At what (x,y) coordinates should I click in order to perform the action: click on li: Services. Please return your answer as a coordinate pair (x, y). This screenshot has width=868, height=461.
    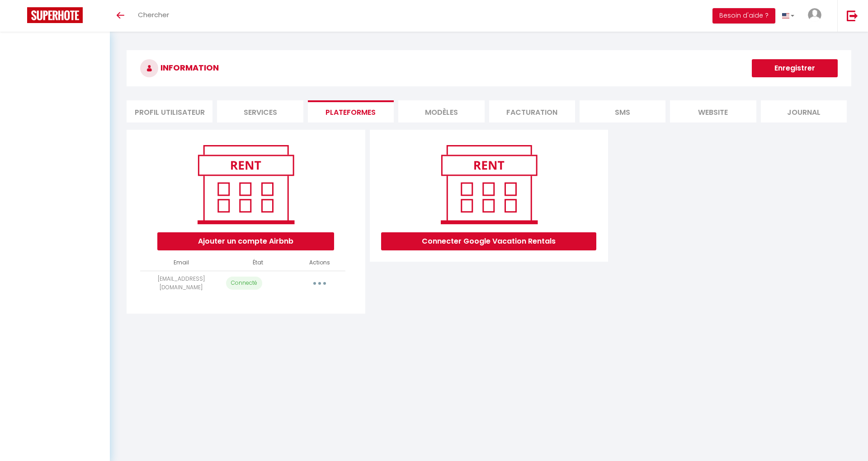
    Looking at the image, I should click on (260, 111).